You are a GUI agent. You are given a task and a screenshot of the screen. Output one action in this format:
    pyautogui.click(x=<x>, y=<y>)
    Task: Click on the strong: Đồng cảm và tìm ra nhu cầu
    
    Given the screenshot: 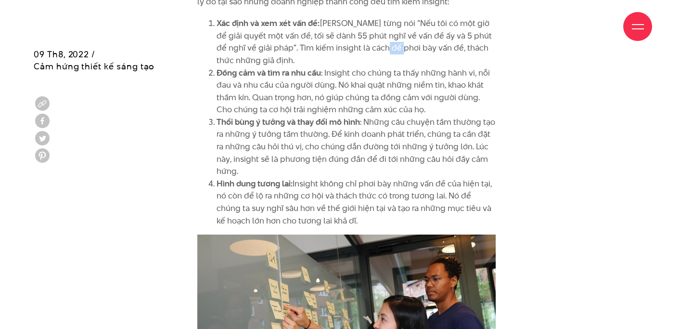 What is the action you would take?
    pyautogui.click(x=269, y=73)
    